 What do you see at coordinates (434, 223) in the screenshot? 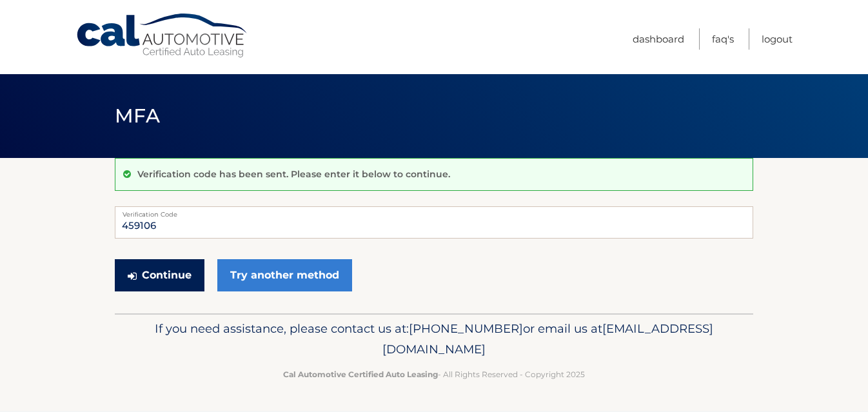
I see `input: Verification Code` at bounding box center [434, 223].